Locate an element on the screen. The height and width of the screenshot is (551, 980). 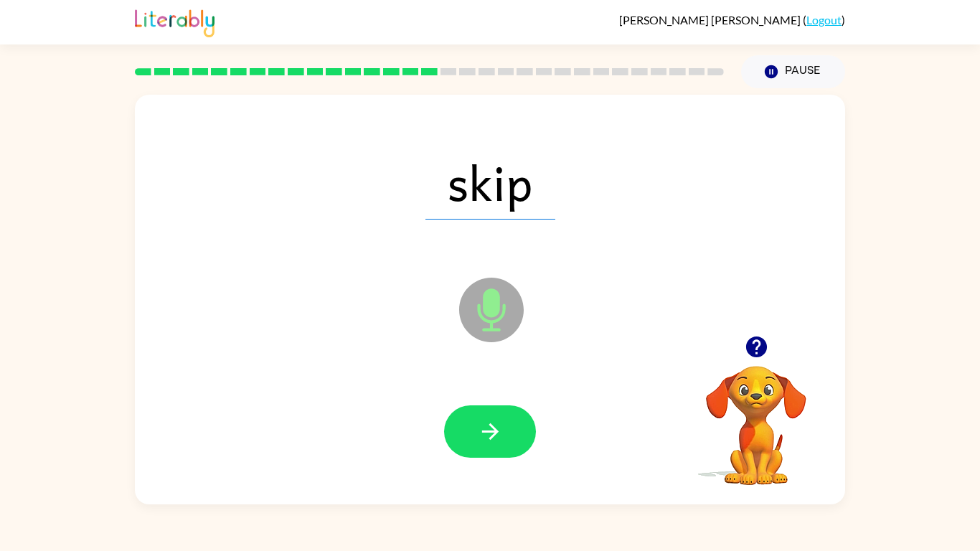
img: Literably is located at coordinates (175, 22).